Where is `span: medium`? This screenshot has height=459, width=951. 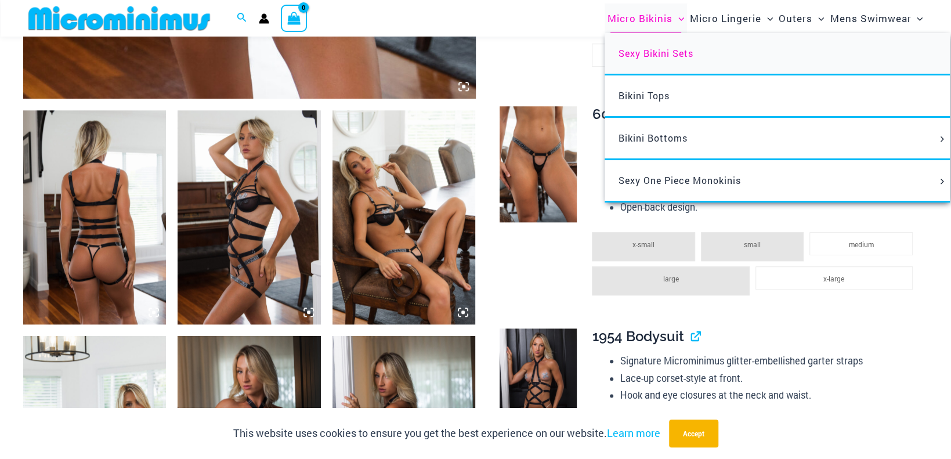 span: medium is located at coordinates (861, 244).